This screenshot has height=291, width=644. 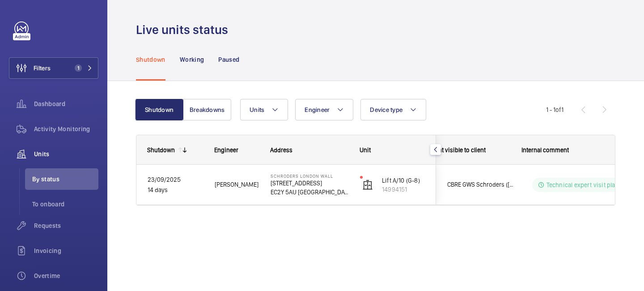 What do you see at coordinates (151, 60) in the screenshot?
I see `p: Shutdown` at bounding box center [151, 60].